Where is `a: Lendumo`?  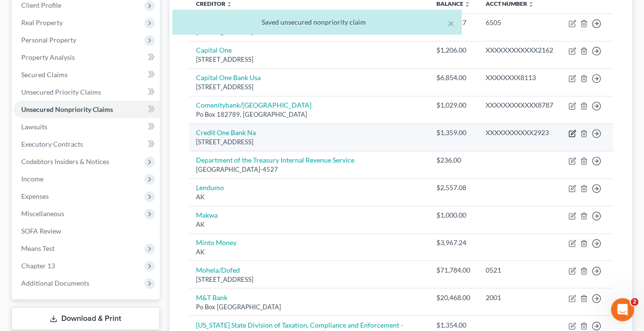 a: Lendumo is located at coordinates (211, 187).